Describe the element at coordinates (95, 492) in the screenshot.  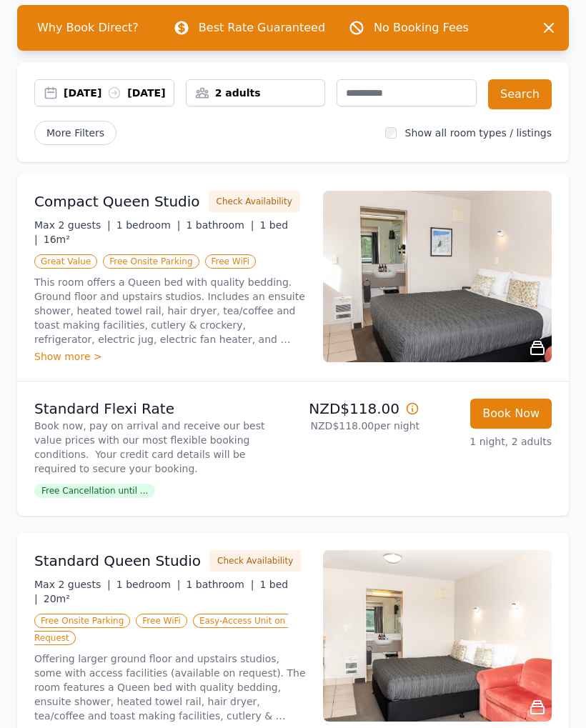
I see `span: Free Cancellation until ...` at that location.